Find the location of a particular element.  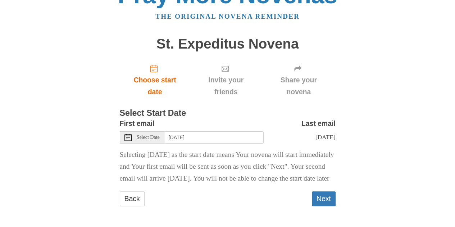

a: Choose start date is located at coordinates (155, 80).